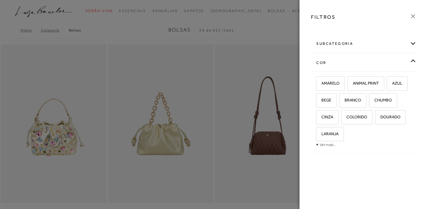 The image size is (428, 209). I want to click on span: BRANCO, so click(351, 100).